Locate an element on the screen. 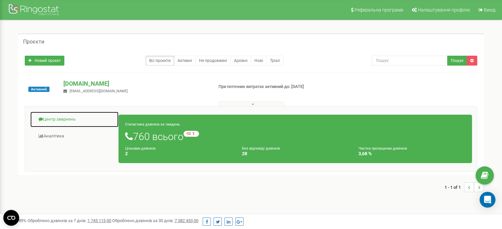 The height and width of the screenshot is (229, 502). h5: Проєкти is located at coordinates (34, 42).